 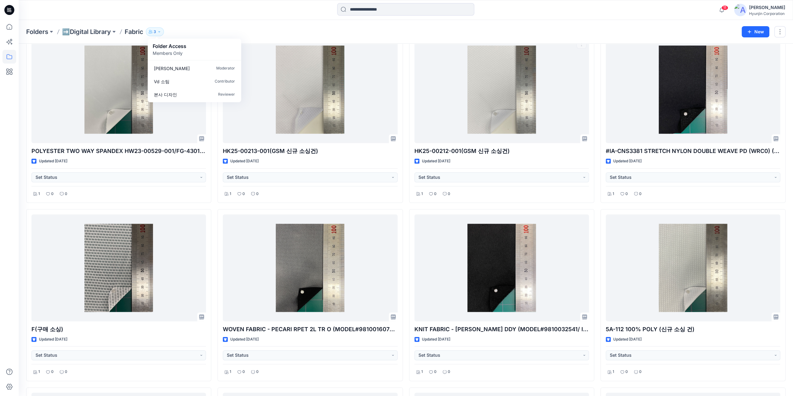 I want to click on img: avatar, so click(x=740, y=10).